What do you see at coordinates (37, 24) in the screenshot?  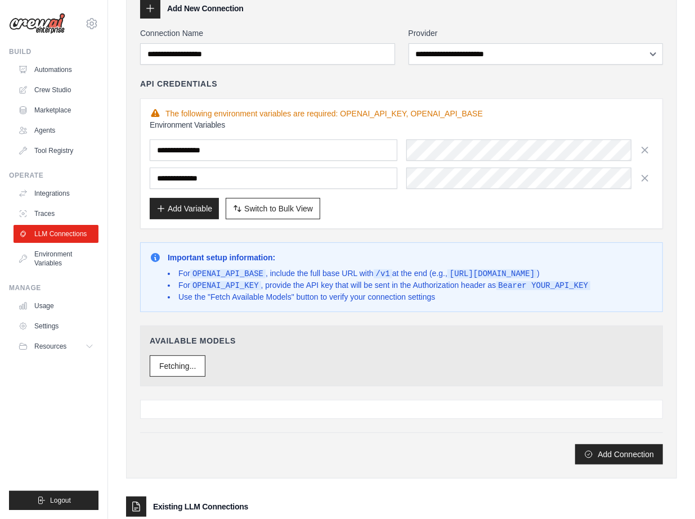 I see `img: Logo` at bounding box center [37, 24].